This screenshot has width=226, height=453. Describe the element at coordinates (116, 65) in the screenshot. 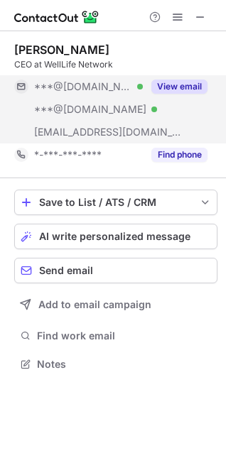

I see `div: CEO at WellLife Network` at that location.